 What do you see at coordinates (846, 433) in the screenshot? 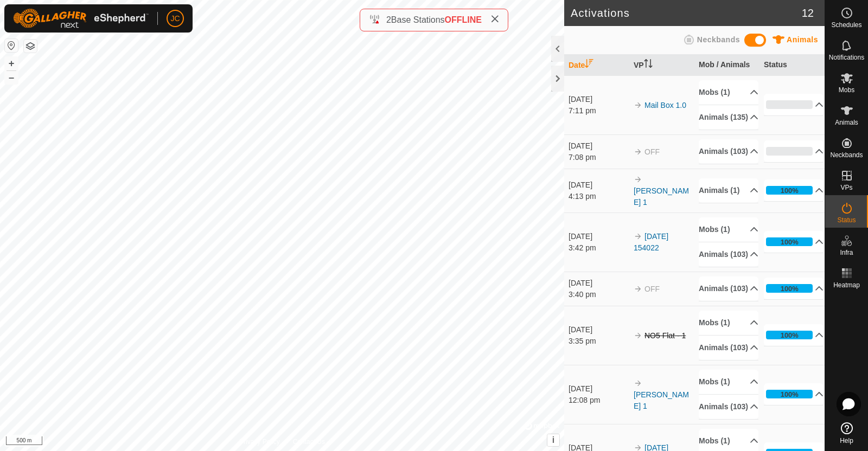
I see `a: Help` at bounding box center [846, 433].